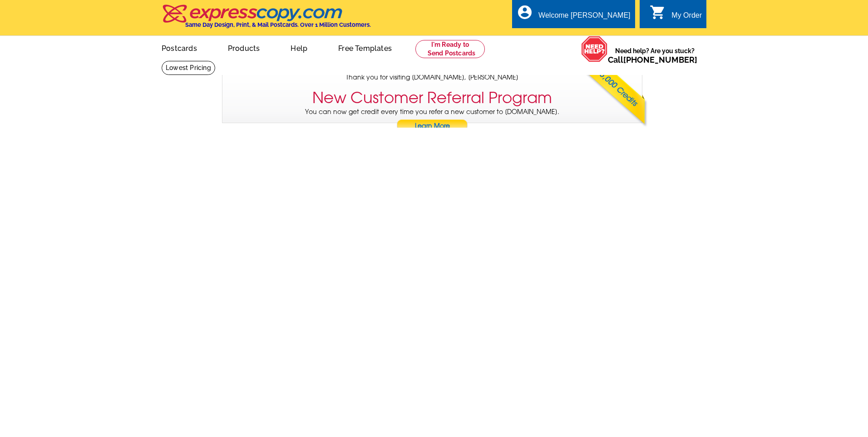 Image resolution: width=868 pixels, height=437 pixels. I want to click on a: Postcards, so click(179, 47).